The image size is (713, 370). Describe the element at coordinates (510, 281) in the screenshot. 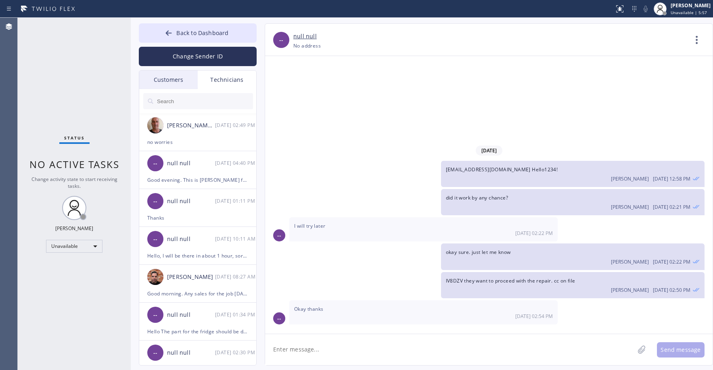

I see `span: IV8DZV they want to proceed with the repair. cc on file` at that location.